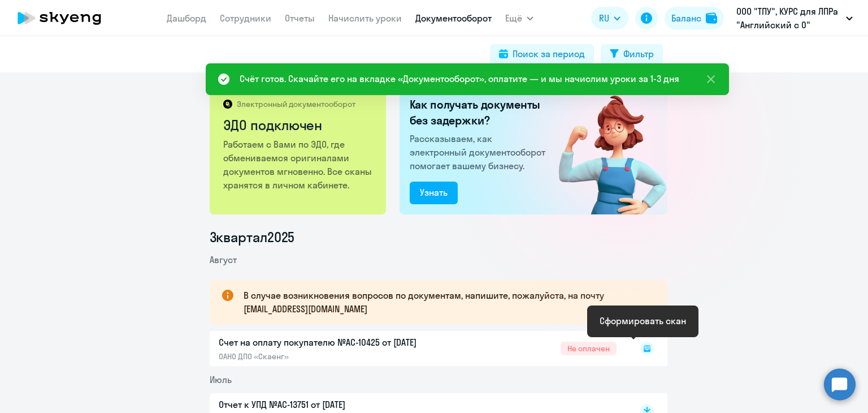 Image resolution: width=868 pixels, height=413 pixels. Describe the element at coordinates (298, 125) in the screenshot. I see `h2: ЭДО подключен` at that location.